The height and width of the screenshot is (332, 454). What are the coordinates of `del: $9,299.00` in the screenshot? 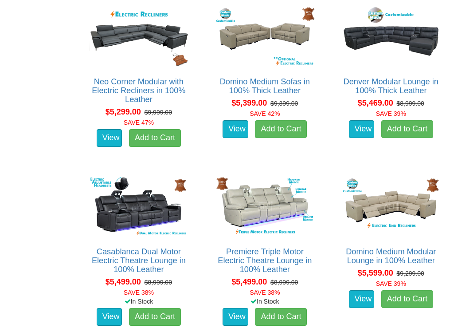 It's located at (411, 273).